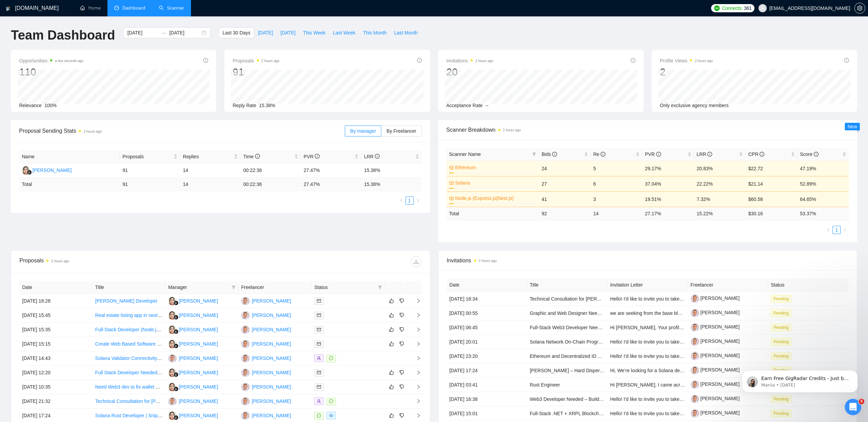  Describe the element at coordinates (70, 8) in the screenshot. I see `h1: AI Assistant from GigRadar 📡` at that location.